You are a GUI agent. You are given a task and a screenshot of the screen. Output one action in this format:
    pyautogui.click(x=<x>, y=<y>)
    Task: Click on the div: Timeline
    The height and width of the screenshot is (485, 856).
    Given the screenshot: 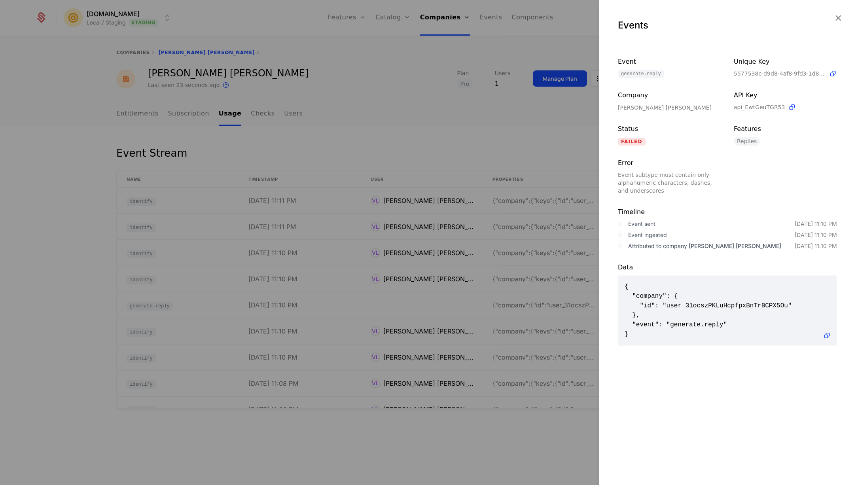 What is the action you would take?
    pyautogui.click(x=727, y=212)
    